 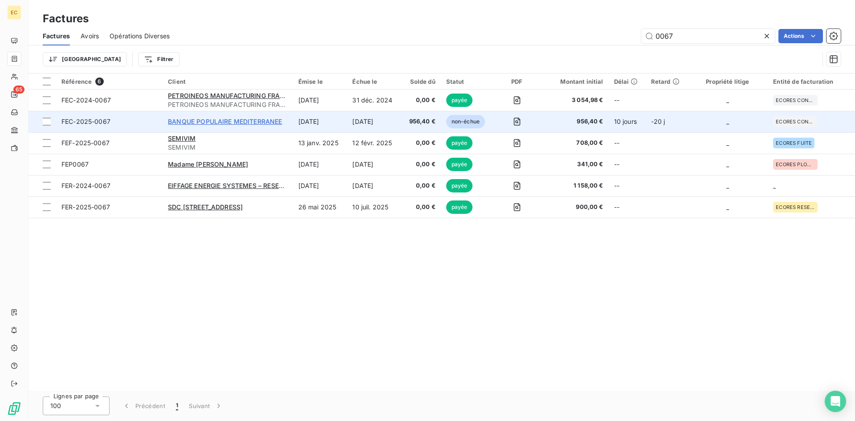 I want to click on td: 10 jours, so click(x=627, y=122).